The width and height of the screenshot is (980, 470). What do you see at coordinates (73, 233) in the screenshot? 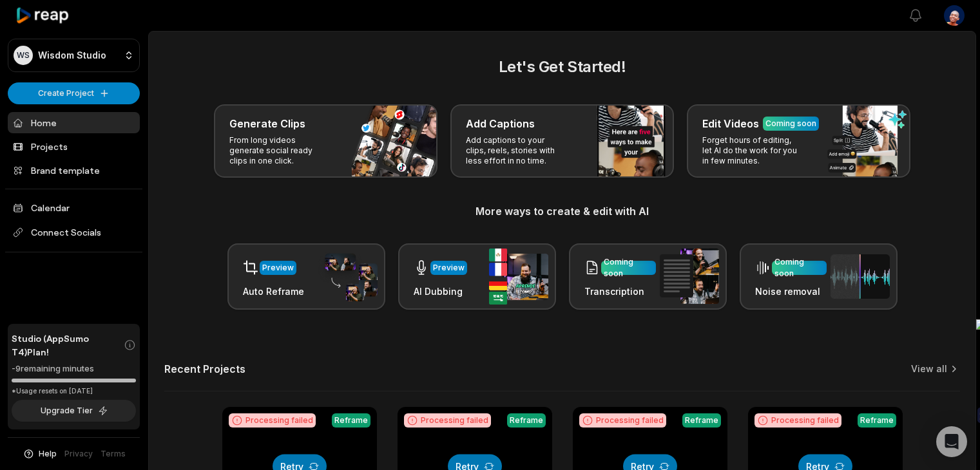
I see `span: Connect Socials` at bounding box center [73, 233].